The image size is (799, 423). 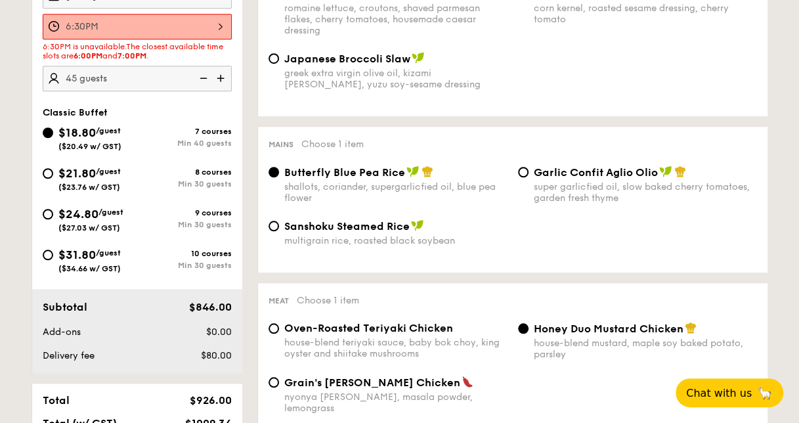 I want to click on div: multigrain rice, roasted black soybean, so click(x=396, y=240).